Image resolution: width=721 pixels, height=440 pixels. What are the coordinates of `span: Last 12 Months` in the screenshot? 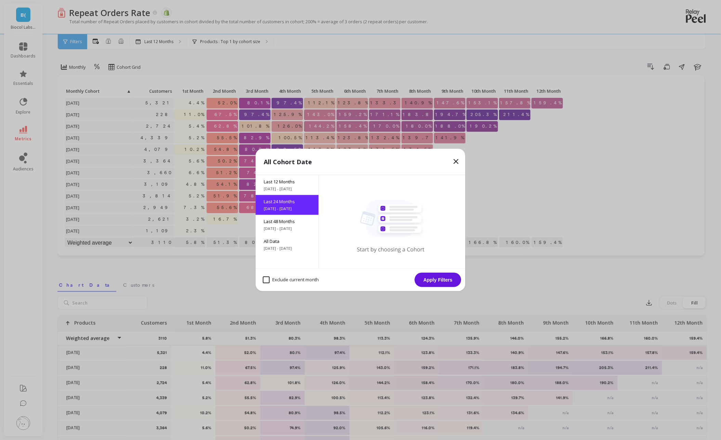 It's located at (287, 182).